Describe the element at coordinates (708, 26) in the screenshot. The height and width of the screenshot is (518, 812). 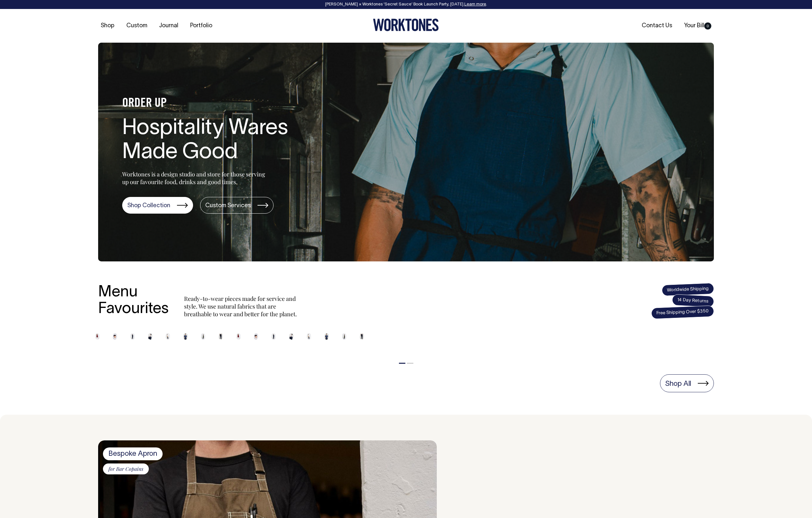
I see `span: 0` at that location.